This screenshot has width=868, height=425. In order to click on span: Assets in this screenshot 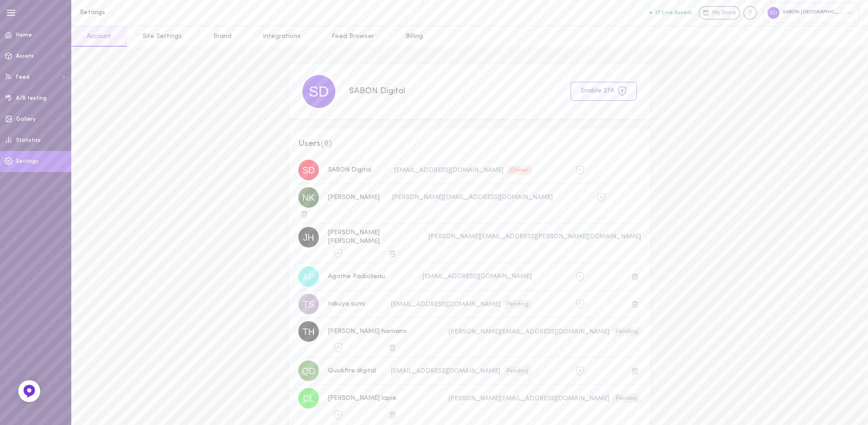, I will do `click(25, 56)`.